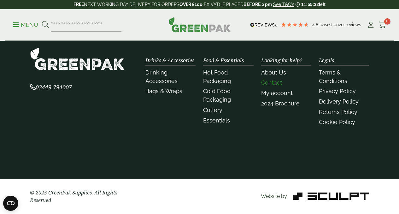 This screenshot has height=214, width=399. What do you see at coordinates (274, 196) in the screenshot?
I see `span: Website by` at bounding box center [274, 196].